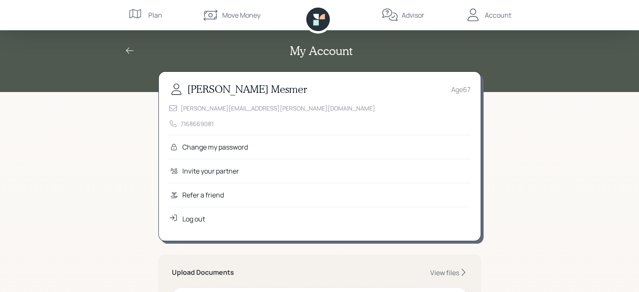 Image resolution: width=639 pixels, height=292 pixels. I want to click on div: Account, so click(498, 15).